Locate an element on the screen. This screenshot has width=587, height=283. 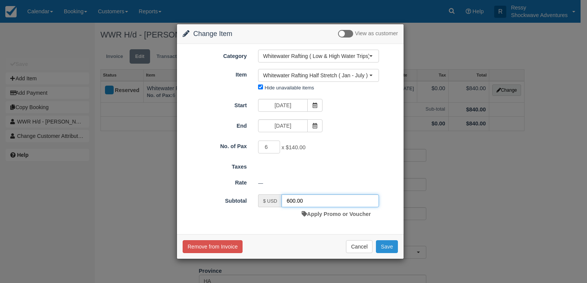
button: Whitewater Rafting ( Low & High Water Trips) is located at coordinates (318, 56).